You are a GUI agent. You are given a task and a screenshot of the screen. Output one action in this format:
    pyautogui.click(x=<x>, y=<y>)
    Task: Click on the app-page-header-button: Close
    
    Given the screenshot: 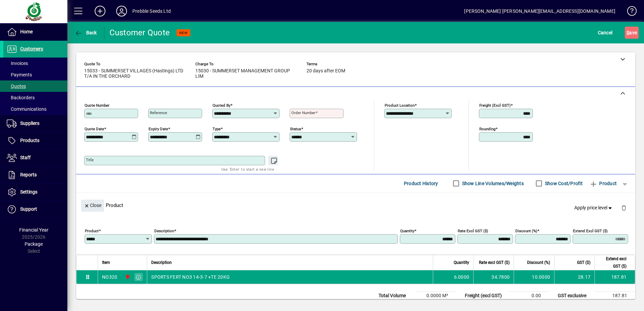 What is the action you would take?
    pyautogui.click(x=93, y=205)
    